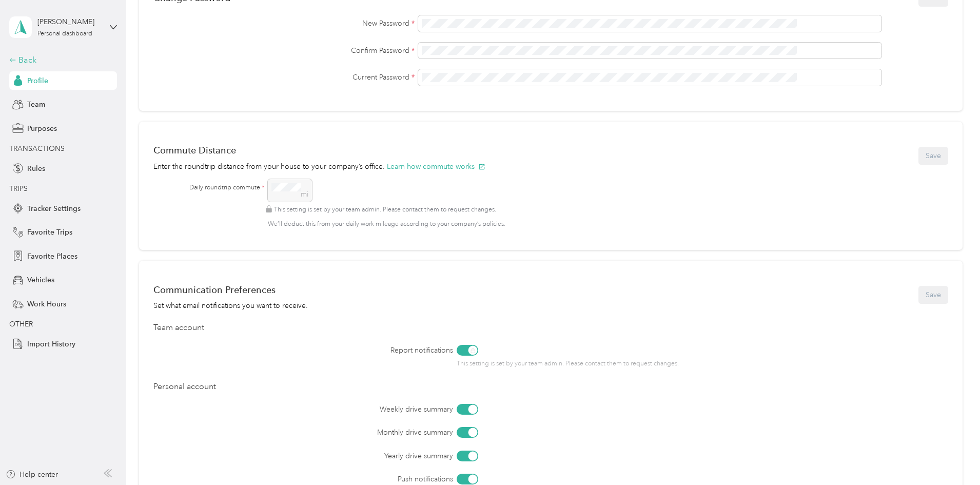  Describe the element at coordinates (550, 328) in the screenshot. I see `div: Team account` at that location.